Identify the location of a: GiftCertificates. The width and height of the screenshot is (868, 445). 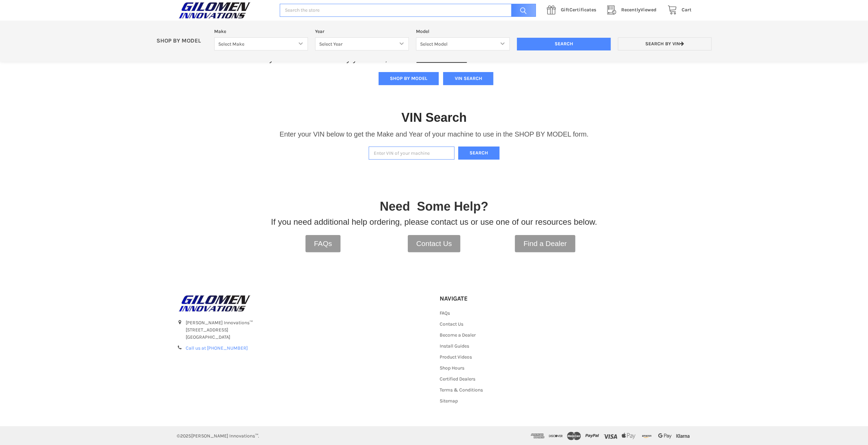
(573, 10).